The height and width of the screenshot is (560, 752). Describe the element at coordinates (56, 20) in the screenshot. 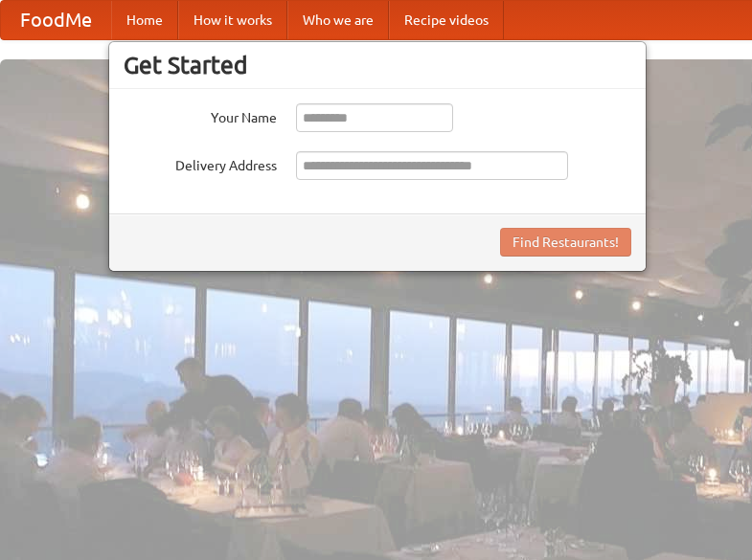

I see `a: FoodMe` at that location.